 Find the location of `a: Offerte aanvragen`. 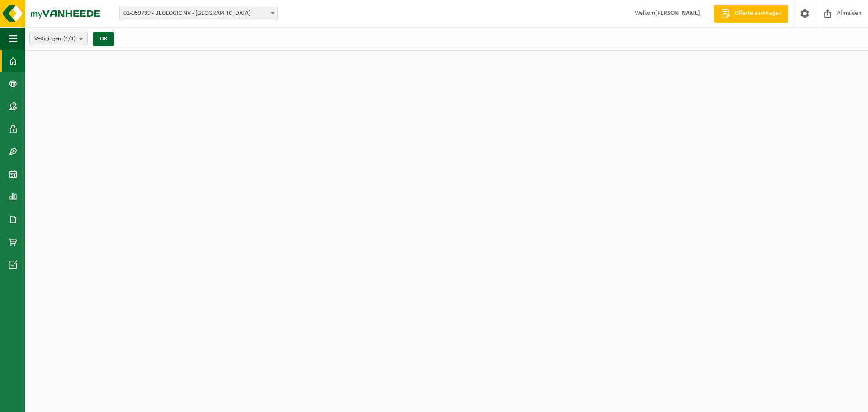

a: Offerte aanvragen is located at coordinates (751, 14).